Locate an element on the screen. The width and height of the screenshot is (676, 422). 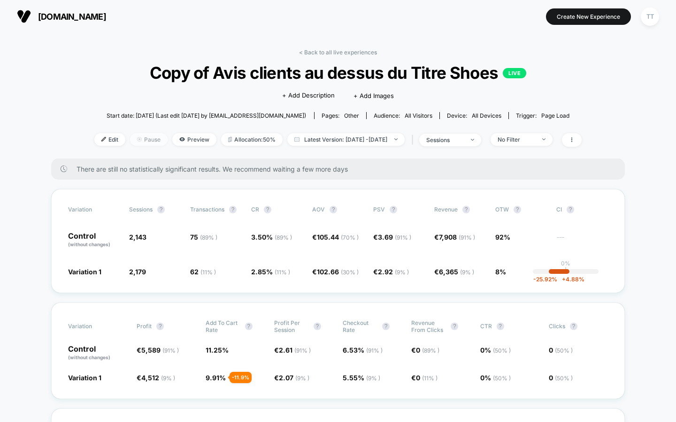
div: No Filter is located at coordinates (516, 139).